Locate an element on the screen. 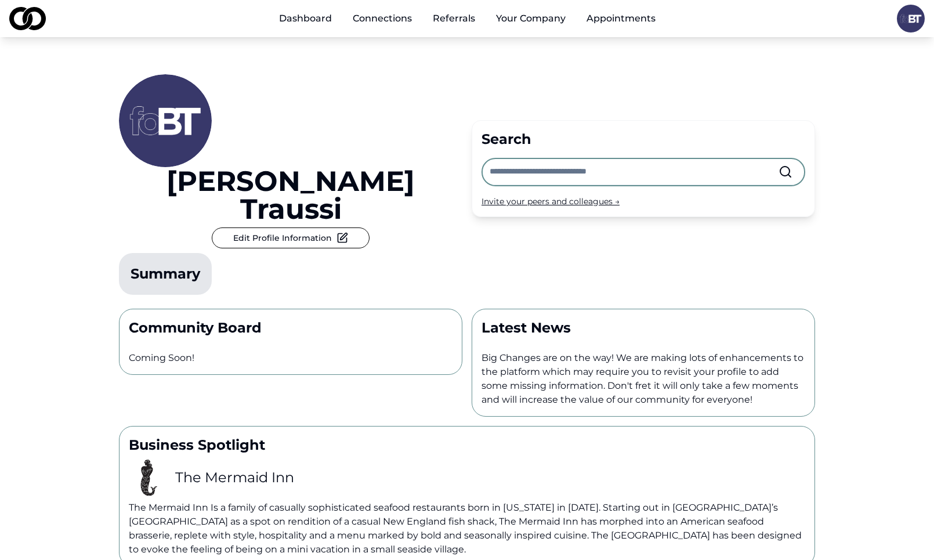 Image resolution: width=934 pixels, height=560 pixels. nav: Main is located at coordinates (467, 19).